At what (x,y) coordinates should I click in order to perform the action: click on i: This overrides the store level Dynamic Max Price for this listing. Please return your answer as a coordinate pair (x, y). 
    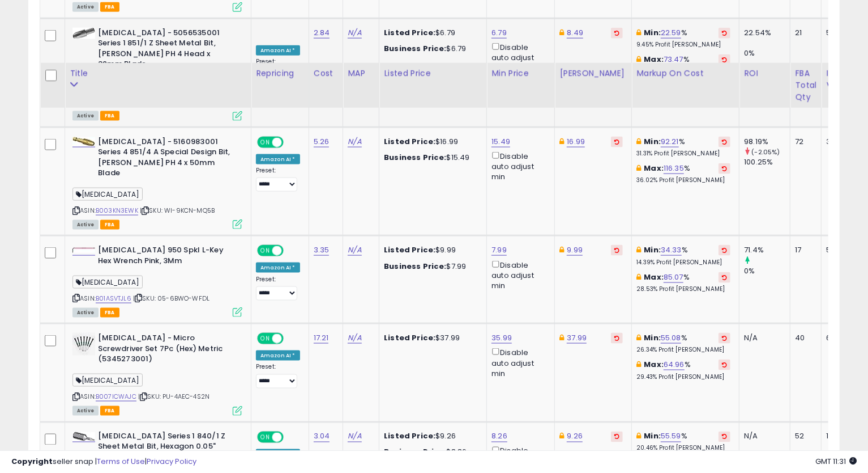
    Looking at the image, I should click on (561, 33).